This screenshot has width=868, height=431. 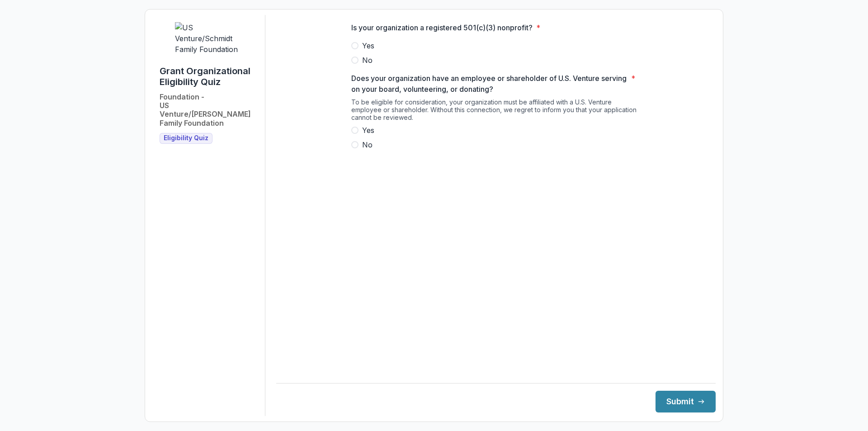 What do you see at coordinates (496, 112) in the screenshot?
I see `div: To be eligible for consideration, your organization must be affiliated with a U.S. Venture employ...` at bounding box center [496, 112].